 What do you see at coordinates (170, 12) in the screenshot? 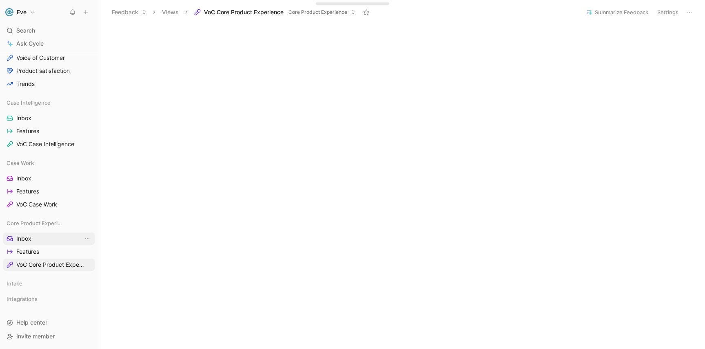
I see `button: Views` at bounding box center [170, 12].